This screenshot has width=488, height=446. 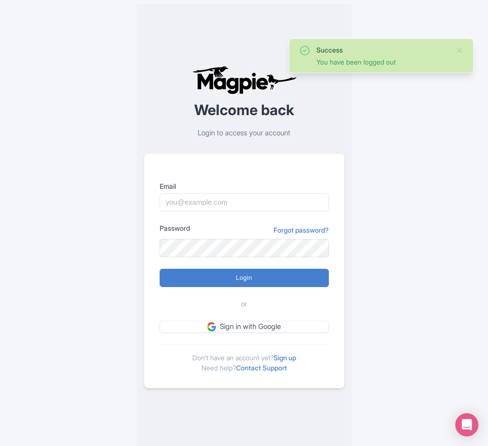 I want to click on div: Open Intercom Messenger, so click(x=467, y=424).